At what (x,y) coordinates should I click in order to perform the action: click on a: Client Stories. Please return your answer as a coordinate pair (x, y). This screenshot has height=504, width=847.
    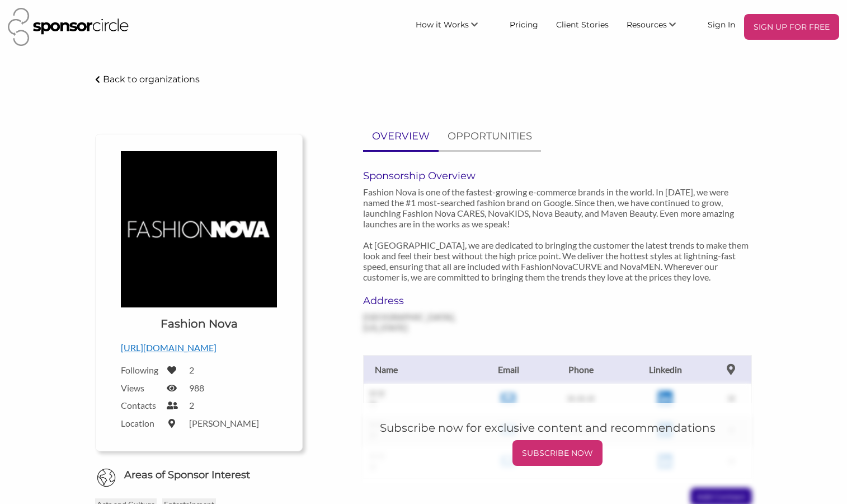
    Looking at the image, I should click on (583, 24).